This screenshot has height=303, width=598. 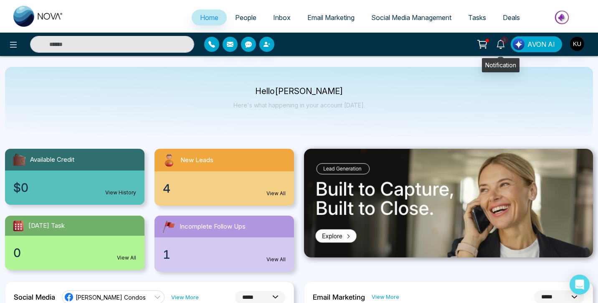 I want to click on span: $0, so click(x=21, y=188).